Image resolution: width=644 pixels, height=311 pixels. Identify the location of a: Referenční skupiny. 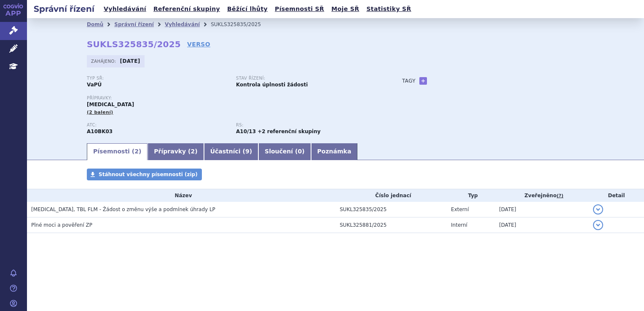
(186, 9).